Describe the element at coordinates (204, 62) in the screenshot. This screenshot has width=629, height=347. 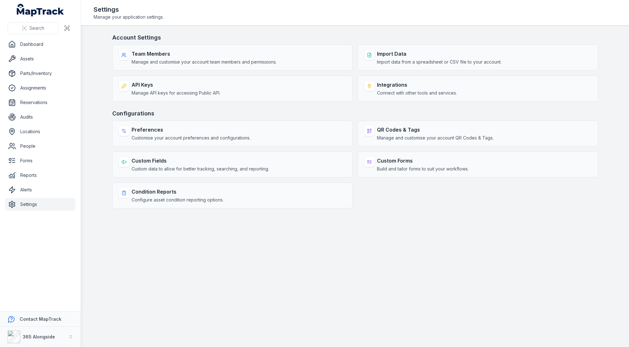
I see `span: Manage and customise your account team members and permissions.` at that location.